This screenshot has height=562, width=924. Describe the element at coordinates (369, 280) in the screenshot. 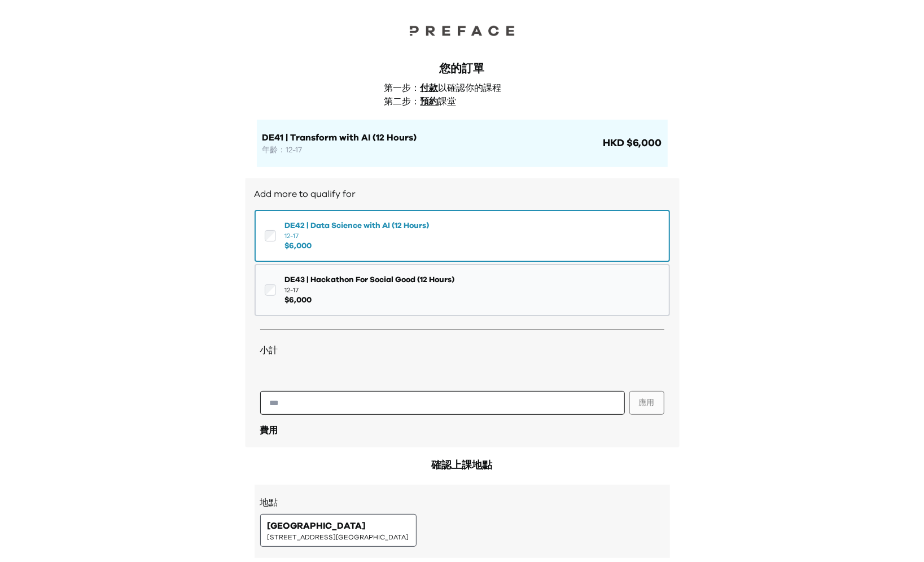

I see `span: DE43 | Hackathon For Social Good (12 Hours)` at that location.